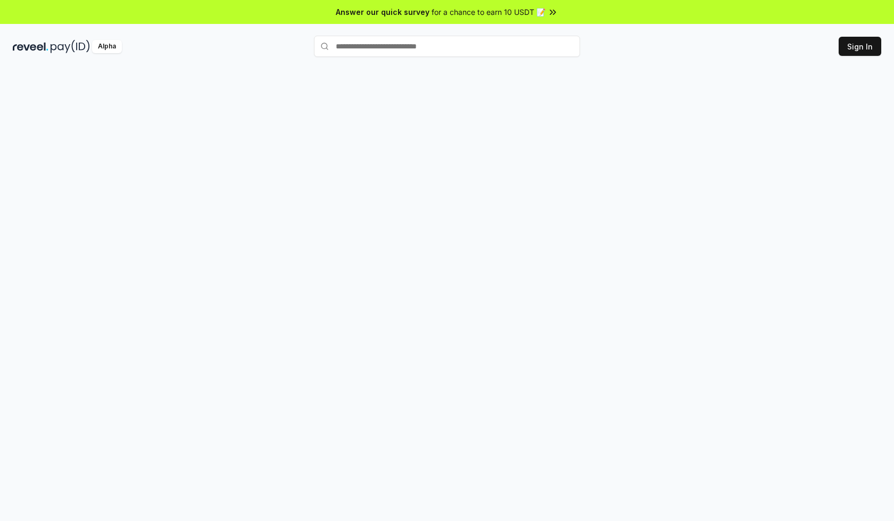  What do you see at coordinates (70, 46) in the screenshot?
I see `img: pay_id` at bounding box center [70, 46].